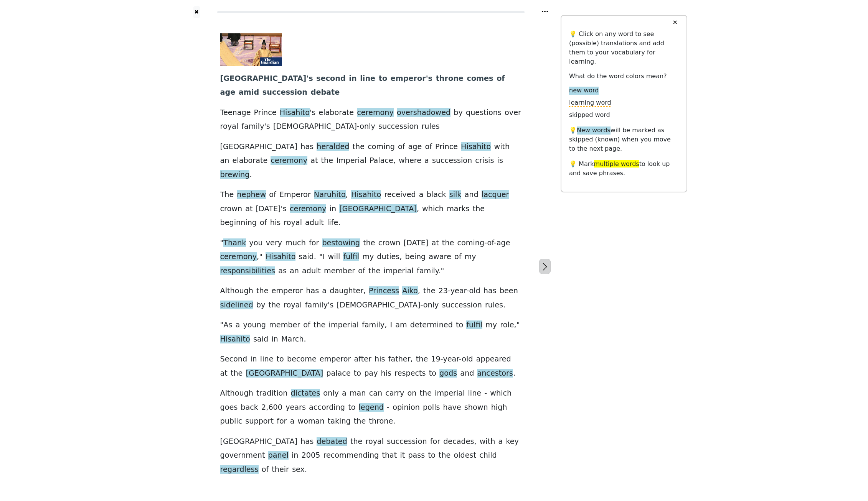 Image resolution: width=868 pixels, height=501 pixels. What do you see at coordinates (387, 373) in the screenshot?
I see `span: his` at bounding box center [387, 373].